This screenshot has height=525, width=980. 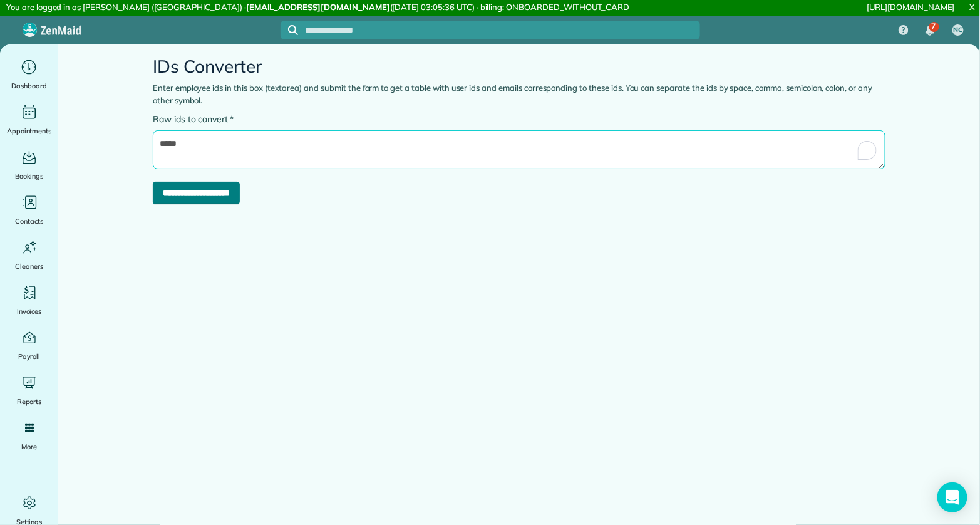 What do you see at coordinates (29, 86) in the screenshot?
I see `span: Dashboard` at bounding box center [29, 86].